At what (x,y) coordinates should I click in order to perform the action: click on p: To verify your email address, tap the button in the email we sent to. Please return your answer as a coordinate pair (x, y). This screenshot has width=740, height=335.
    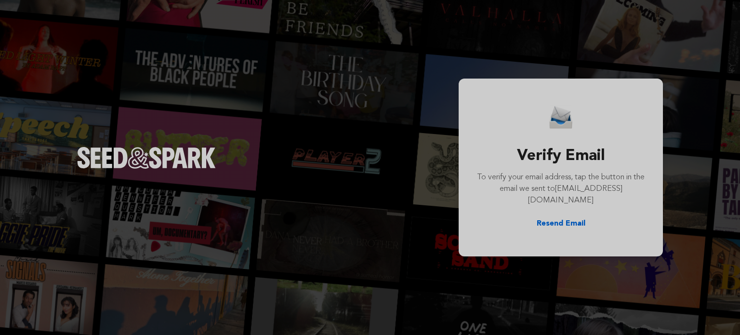
    Looking at the image, I should click on (561, 189).